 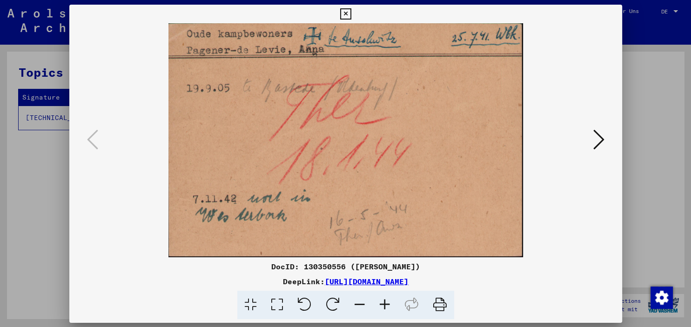 I want to click on div: Zustimmung ändern, so click(x=661, y=297).